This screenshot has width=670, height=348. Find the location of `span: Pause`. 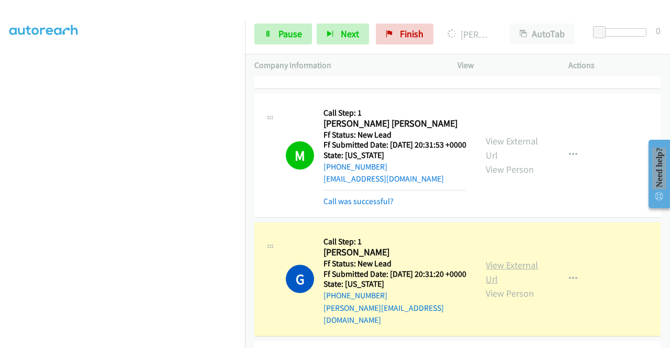

span: Pause is located at coordinates (290, 34).